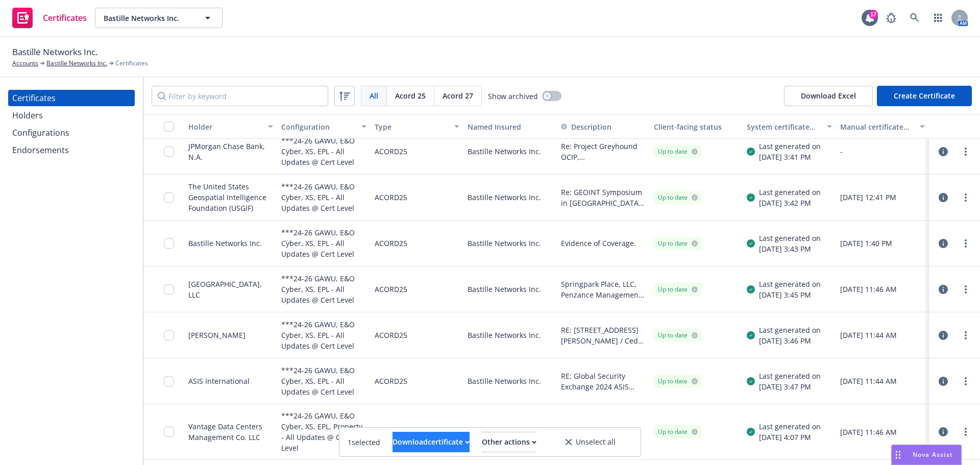  Describe the element at coordinates (411, 127) in the screenshot. I see `div: Type` at that location.